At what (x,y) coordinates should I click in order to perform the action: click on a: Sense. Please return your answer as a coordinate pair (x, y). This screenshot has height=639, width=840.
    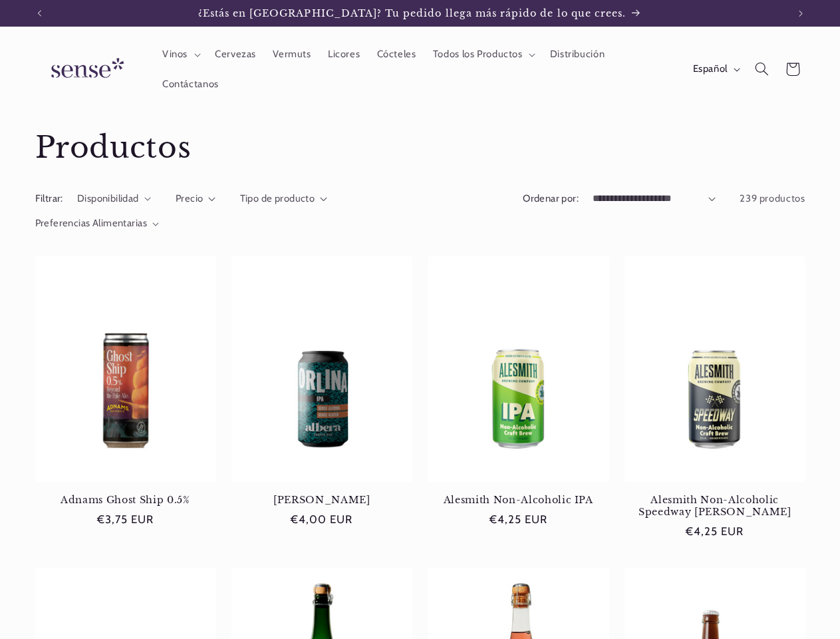
    Looking at the image, I should click on (85, 69).